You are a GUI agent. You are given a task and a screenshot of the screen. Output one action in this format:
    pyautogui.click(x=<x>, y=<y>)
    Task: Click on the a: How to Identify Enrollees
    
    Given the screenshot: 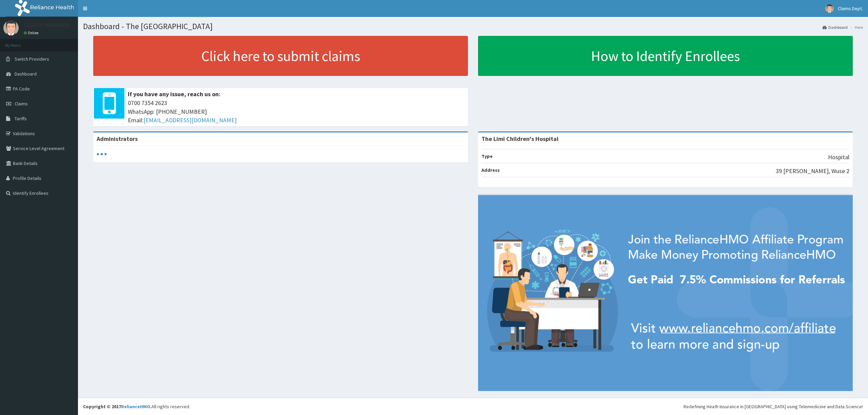 What is the action you would take?
    pyautogui.click(x=665, y=56)
    